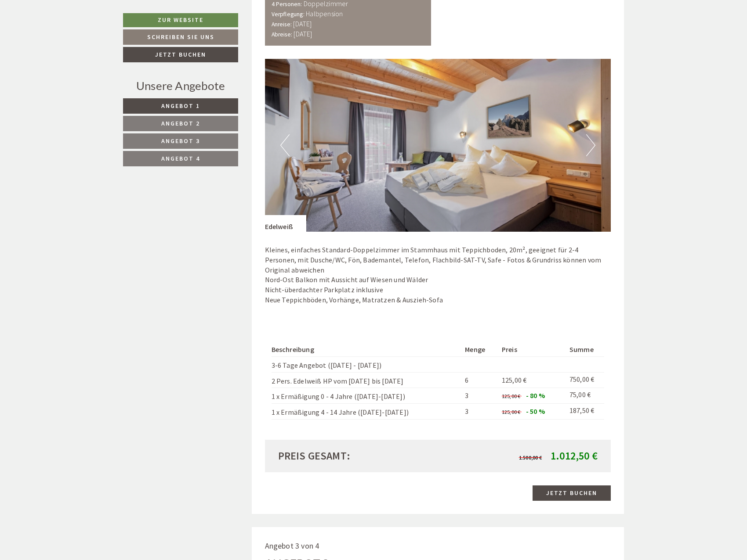 The image size is (747, 560). I want to click on div: Mittwoch, so click(173, 15).